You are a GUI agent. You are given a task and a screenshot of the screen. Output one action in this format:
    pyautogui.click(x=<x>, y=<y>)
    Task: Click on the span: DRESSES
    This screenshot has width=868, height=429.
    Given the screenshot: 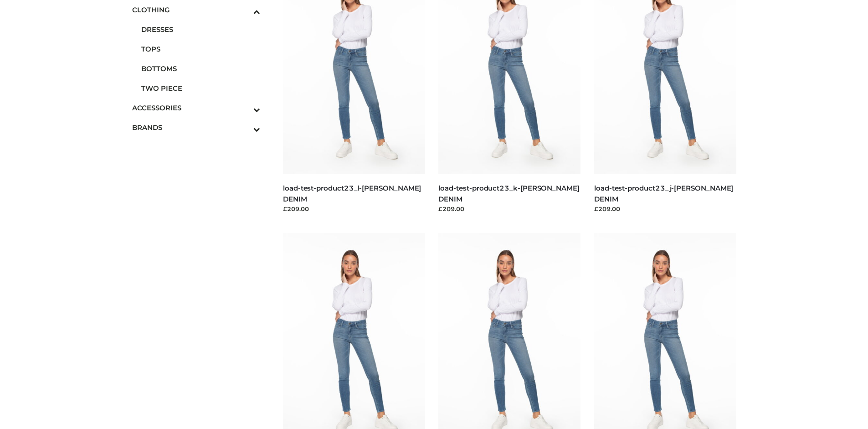 What is the action you would take?
    pyautogui.click(x=201, y=29)
    